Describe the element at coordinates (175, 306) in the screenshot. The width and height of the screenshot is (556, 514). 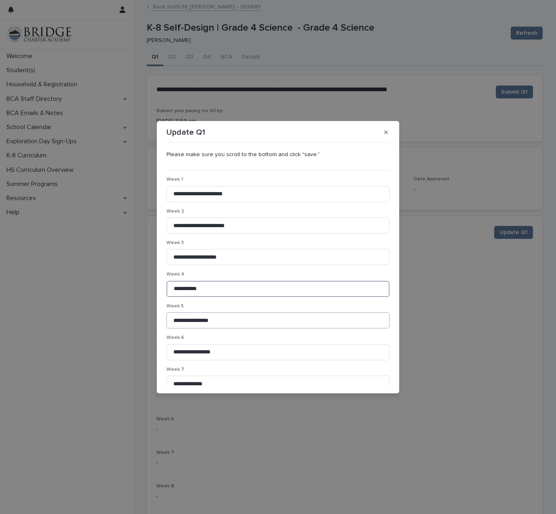
I see `span: Week 5` at that location.